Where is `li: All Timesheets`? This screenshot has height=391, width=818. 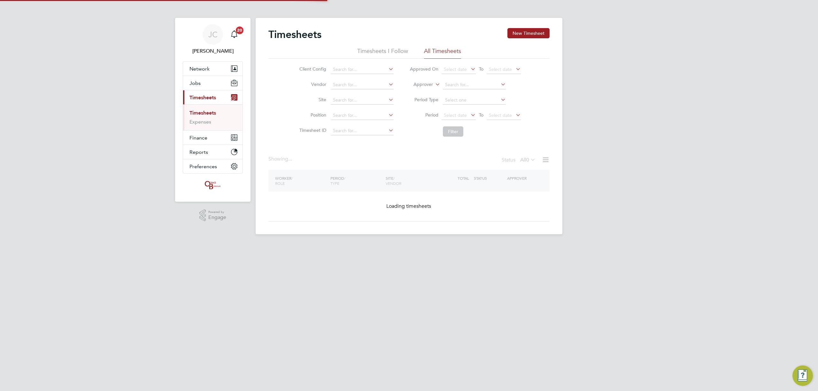
li: All Timesheets is located at coordinates (442, 53).